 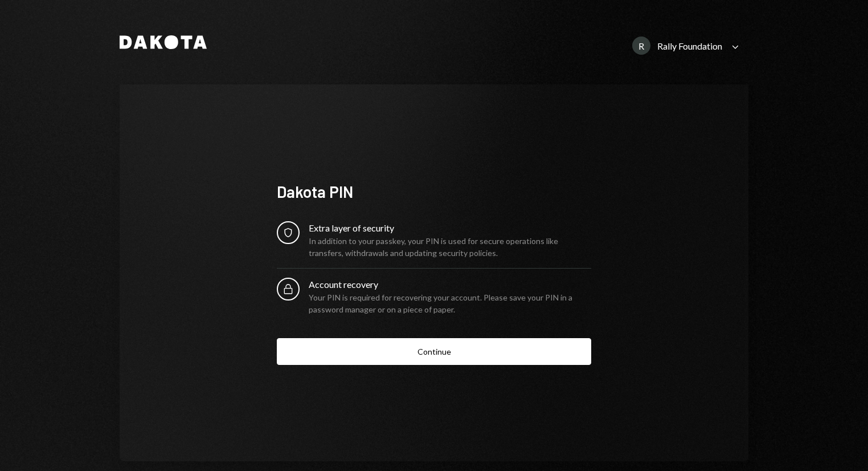 I want to click on div: Account recovery, so click(x=450, y=285).